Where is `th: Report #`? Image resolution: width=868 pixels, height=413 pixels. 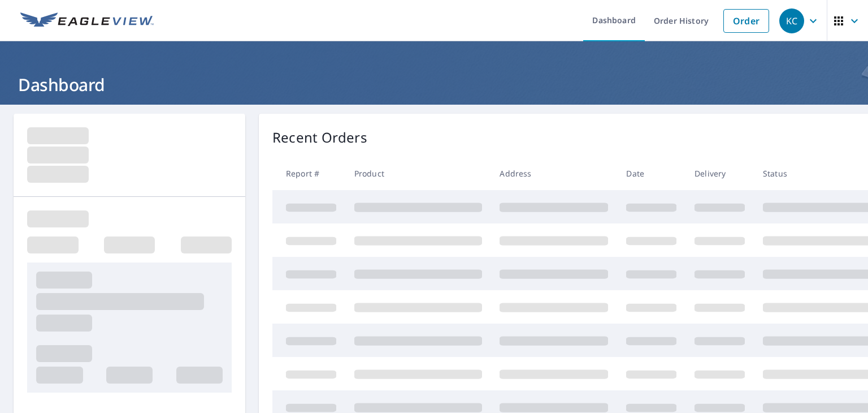 th: Report # is located at coordinates (308, 173).